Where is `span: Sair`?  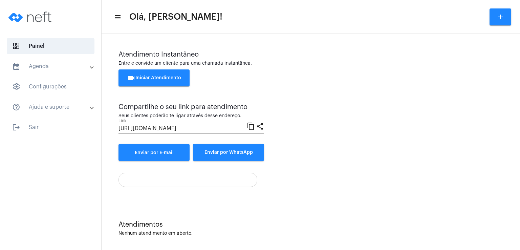 span: Sair is located at coordinates (50, 127).